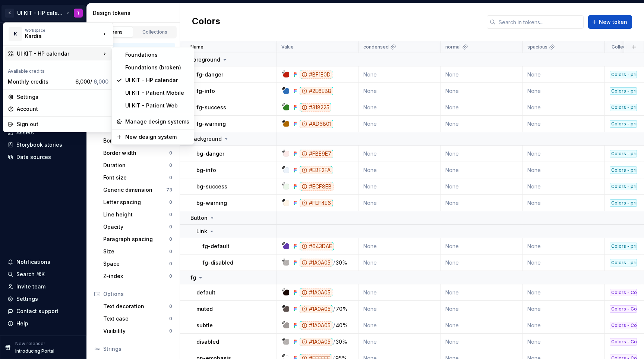 The height and width of the screenshot is (359, 644). What do you see at coordinates (57, 36) in the screenshot?
I see `div: Kardia` at bounding box center [57, 36].